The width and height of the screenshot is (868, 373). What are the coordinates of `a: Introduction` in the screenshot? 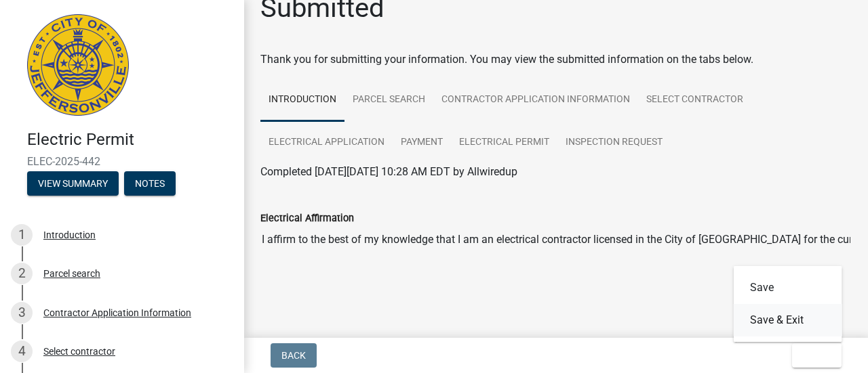 It's located at (303, 100).